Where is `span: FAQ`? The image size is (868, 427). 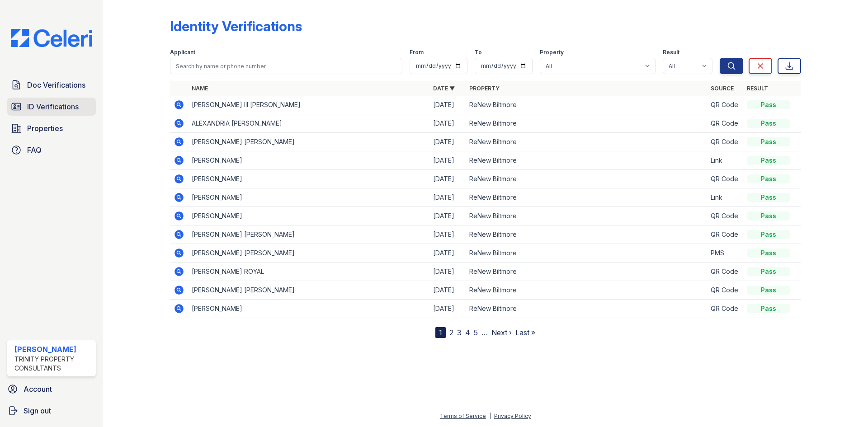
span: FAQ is located at coordinates (34, 150).